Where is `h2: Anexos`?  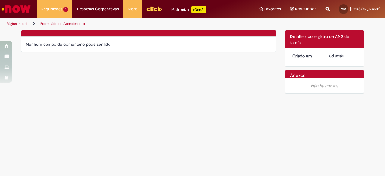
h2: Anexos is located at coordinates (298, 76).